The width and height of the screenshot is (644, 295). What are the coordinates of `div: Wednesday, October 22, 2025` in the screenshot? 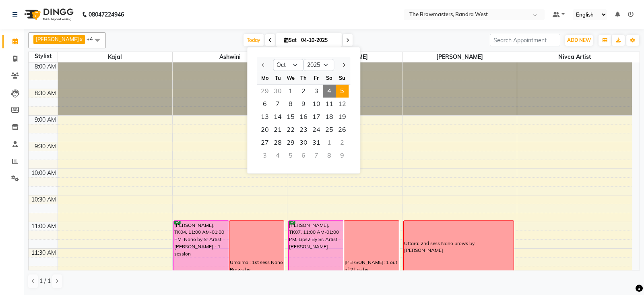 It's located at (290, 130).